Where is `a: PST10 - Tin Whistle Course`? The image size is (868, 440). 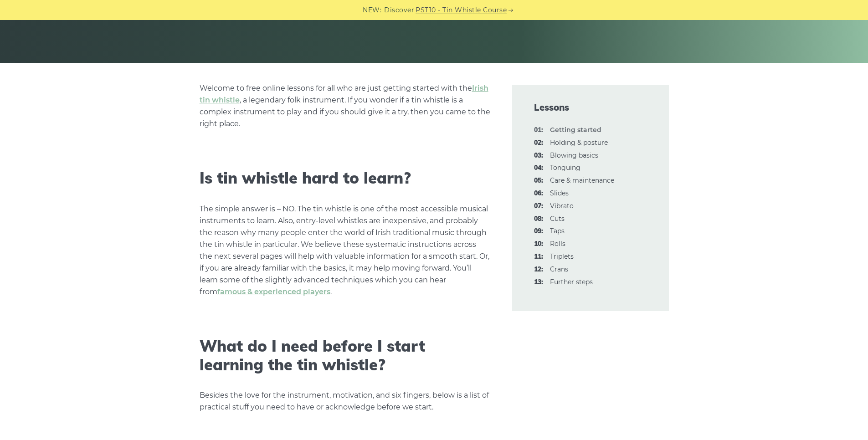
a: PST10 - Tin Whistle Course is located at coordinates (461, 10).